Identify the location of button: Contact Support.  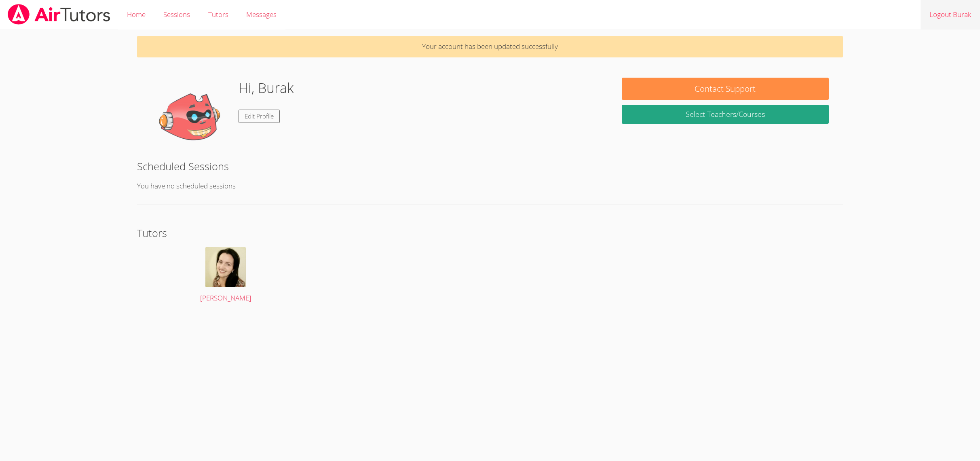
(726, 89).